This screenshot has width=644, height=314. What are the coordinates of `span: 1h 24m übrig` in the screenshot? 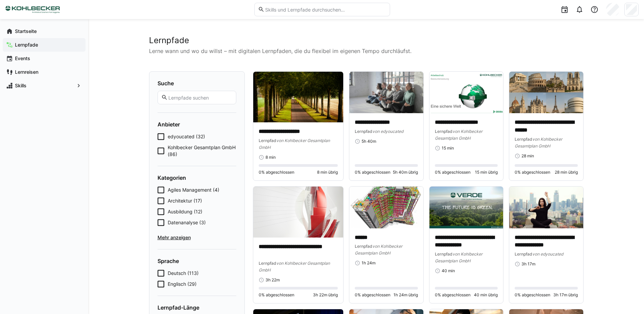 It's located at (405, 295).